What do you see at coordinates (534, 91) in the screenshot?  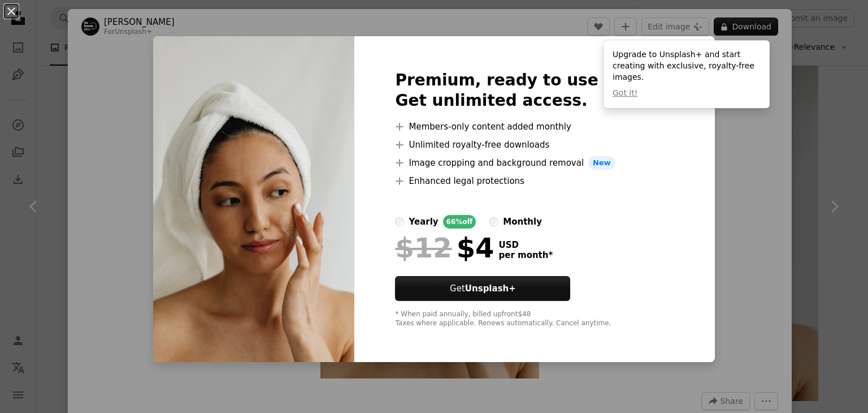 I see `h2: Premium, ready to use images. Get unlimited access.` at bounding box center [534, 91].